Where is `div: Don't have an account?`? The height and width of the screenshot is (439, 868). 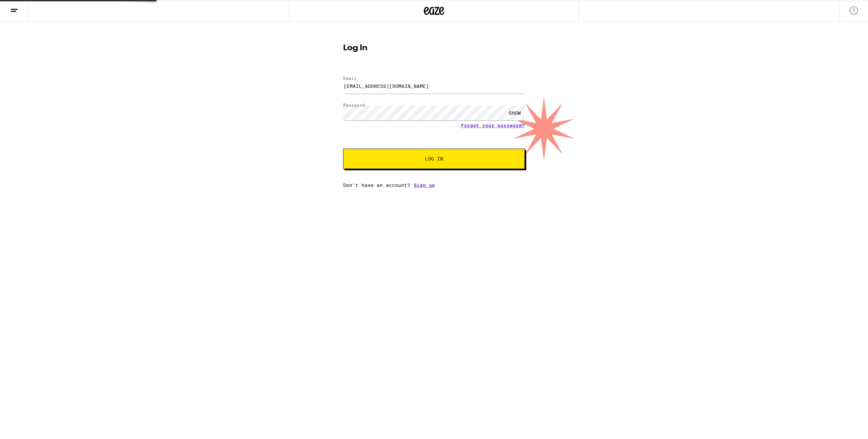 div: Don't have an account? is located at coordinates (434, 185).